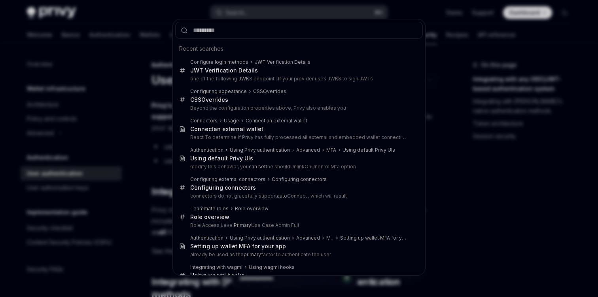 The image size is (598, 297). What do you see at coordinates (219, 62) in the screenshot?
I see `div: Configure login methods` at bounding box center [219, 62].